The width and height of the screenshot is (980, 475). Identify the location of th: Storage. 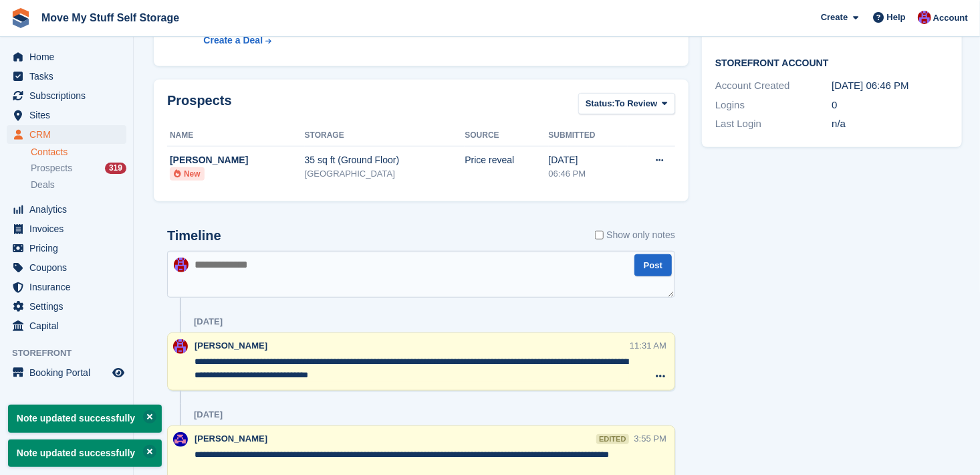
(385, 136).